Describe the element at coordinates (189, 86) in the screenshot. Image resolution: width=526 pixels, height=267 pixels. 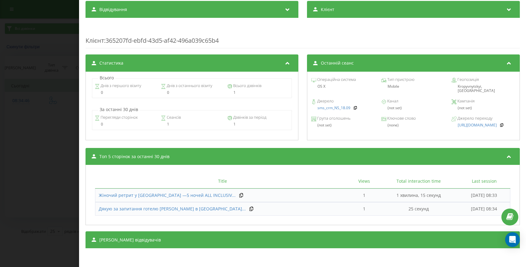
I see `span: Днів з останнього візиту` at that location.